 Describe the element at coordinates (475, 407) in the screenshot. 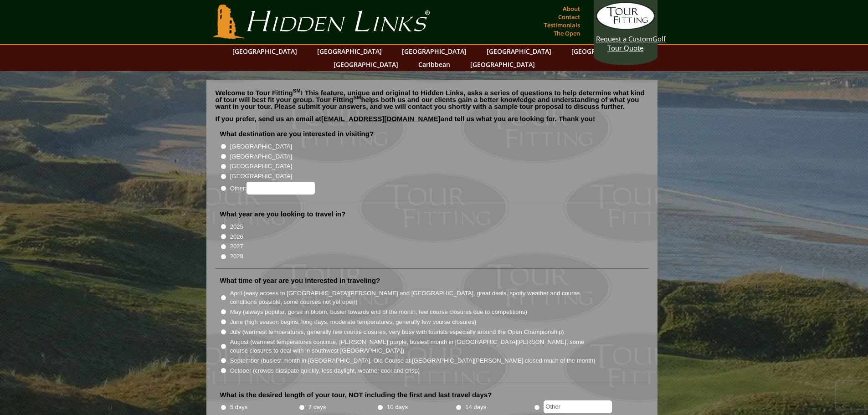

I see `label: 14 days` at that location.